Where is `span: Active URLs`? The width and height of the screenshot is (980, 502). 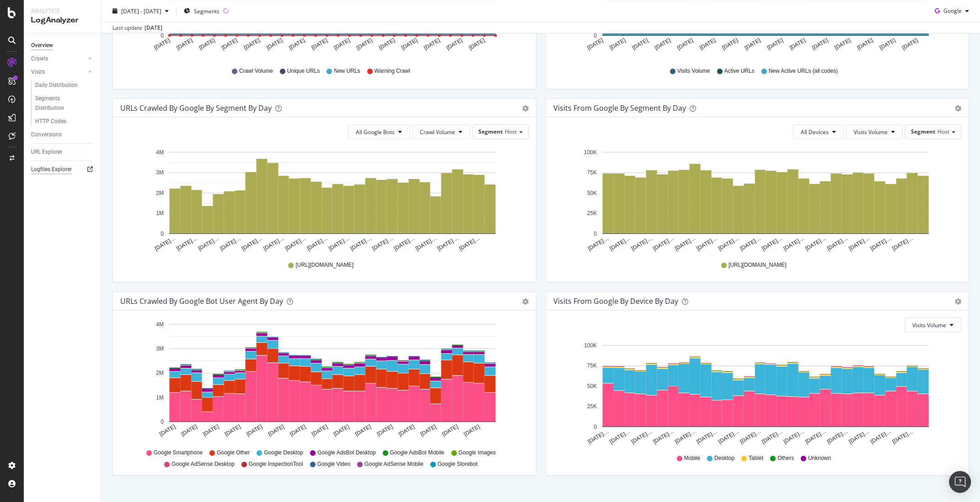 span: Active URLs is located at coordinates (739, 71).